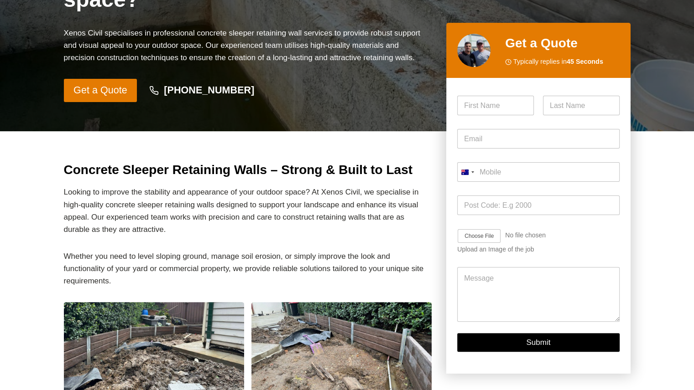 Image resolution: width=694 pixels, height=390 pixels. I want to click on button: Selected country, so click(467, 172).